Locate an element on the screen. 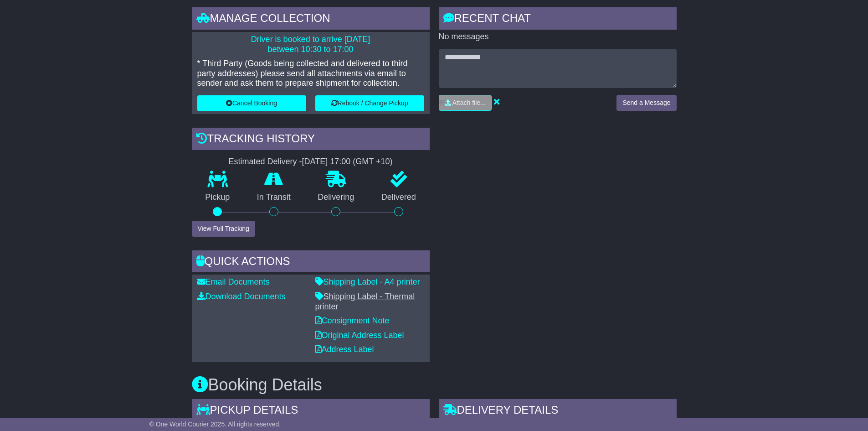 This screenshot has height=431, width=868. div: RECENT CHAT is located at coordinates (558, 20).